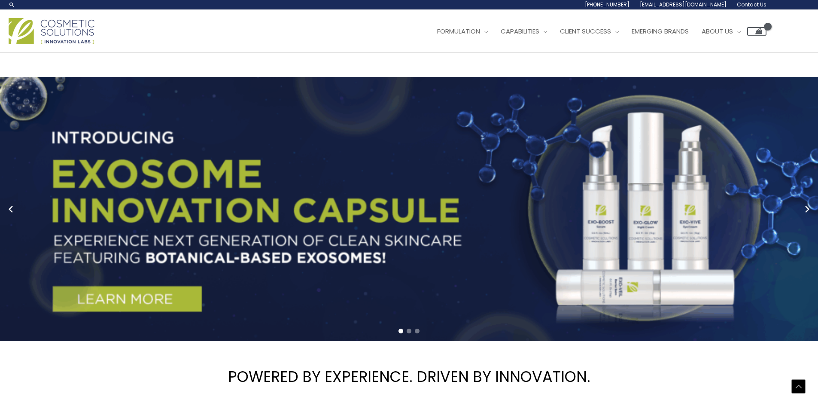  I want to click on nav: Site Navigation, so click(595, 31).